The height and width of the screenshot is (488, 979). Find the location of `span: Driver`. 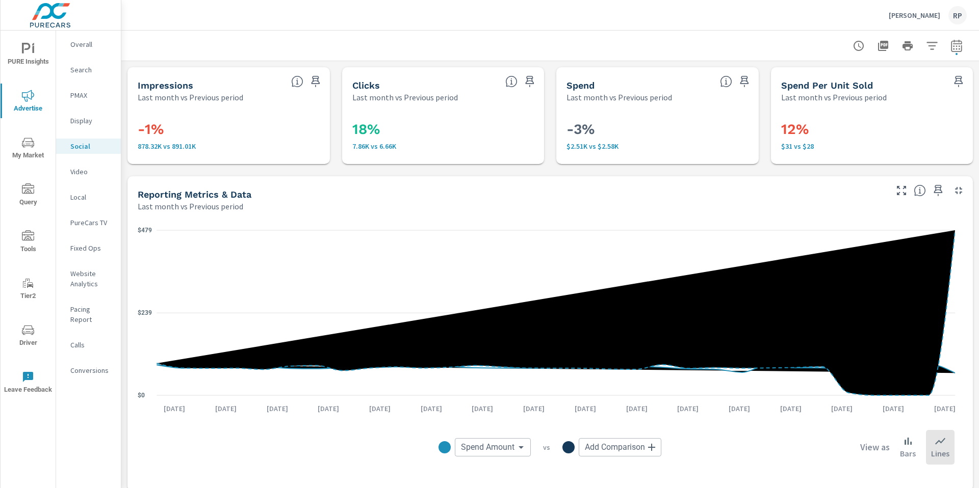

span: Driver is located at coordinates (28, 336).